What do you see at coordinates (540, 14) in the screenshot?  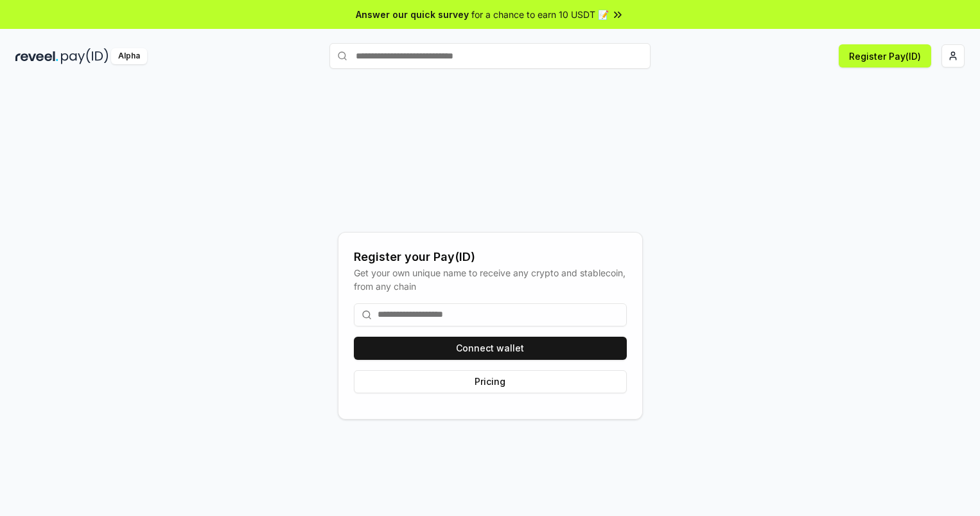 I see `span: for a chance to earn 10 USDT 📝` at bounding box center [540, 14].